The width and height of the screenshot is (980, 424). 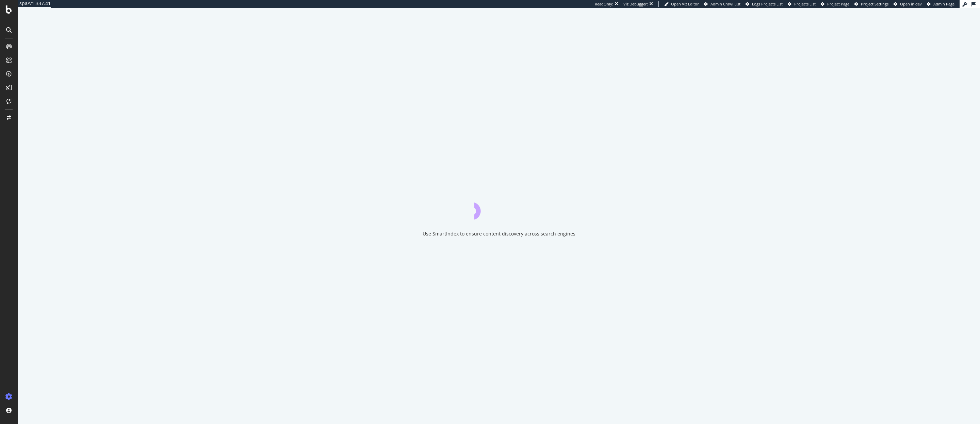 What do you see at coordinates (499, 207) in the screenshot?
I see `div: animation` at bounding box center [499, 207].